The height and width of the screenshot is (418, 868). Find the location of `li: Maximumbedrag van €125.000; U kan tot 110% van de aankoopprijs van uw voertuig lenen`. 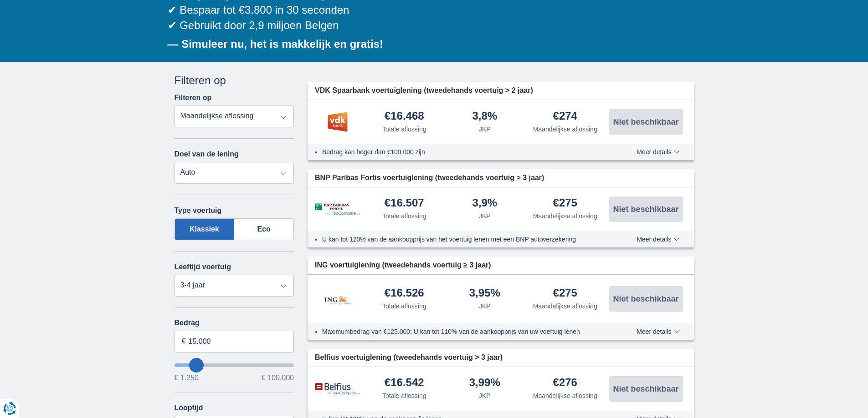

li: Maximumbedrag van €125.000; U kan tot 110% van de aankoopprijs van uw voertuig lenen is located at coordinates (462, 332).